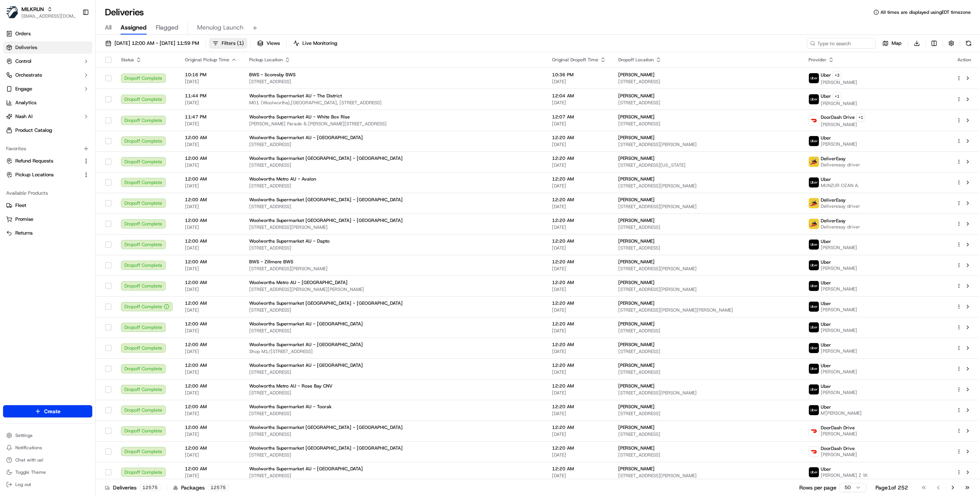 The image size is (980, 496). I want to click on span: Menulog Launch, so click(220, 27).